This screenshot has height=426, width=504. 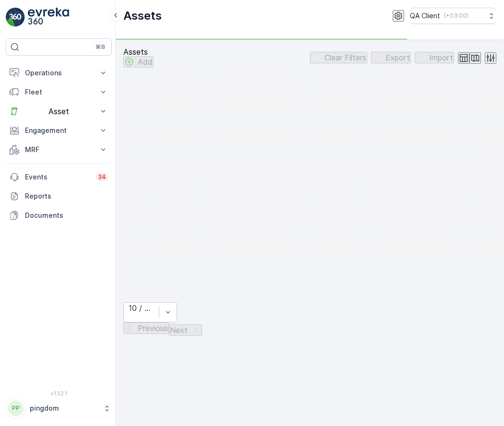 What do you see at coordinates (453, 16) in the screenshot?
I see `button: QA Client(+03:00)` at bounding box center [453, 16].